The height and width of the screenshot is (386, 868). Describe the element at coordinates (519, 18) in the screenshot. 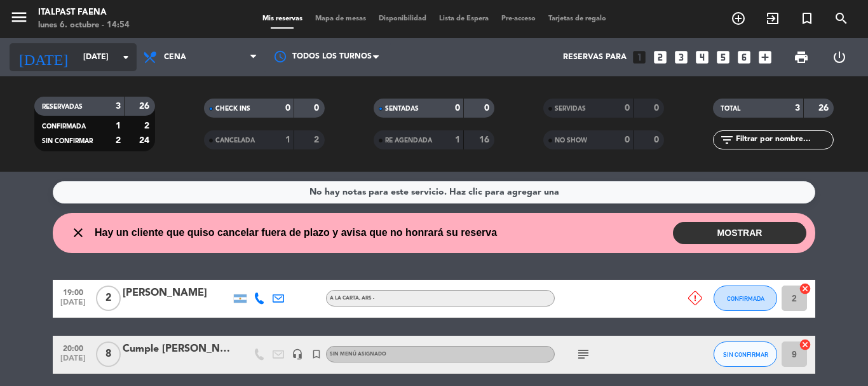

I see `span: Pre-acceso` at that location.